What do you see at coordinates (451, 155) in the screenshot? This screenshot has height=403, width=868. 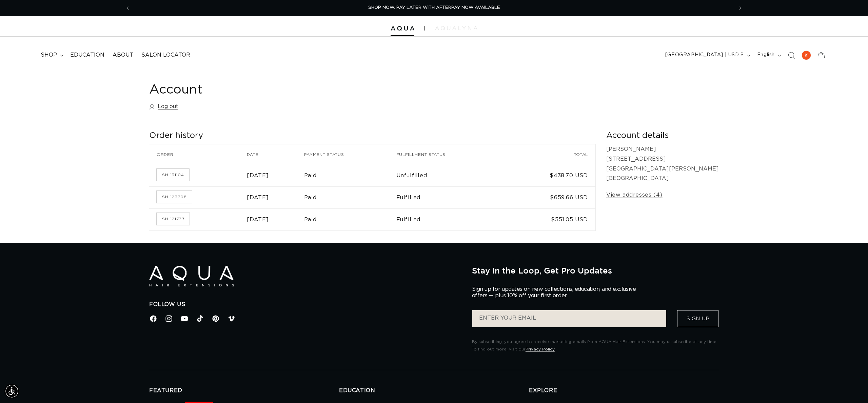 I see `th: Fulfillment status` at bounding box center [451, 155].